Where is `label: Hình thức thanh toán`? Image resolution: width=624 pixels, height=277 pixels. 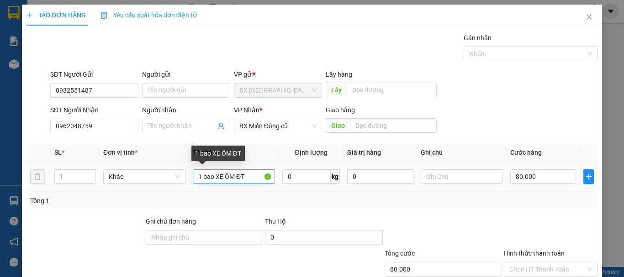 label: Hình thức thanh toán is located at coordinates (534, 254).